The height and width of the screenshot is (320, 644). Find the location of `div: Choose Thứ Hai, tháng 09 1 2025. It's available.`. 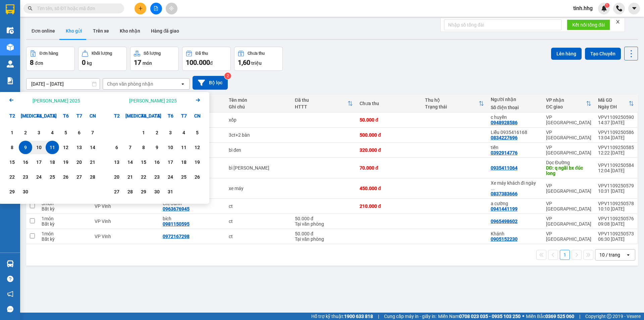

div: Choose Thứ Hai, tháng 09 1 2025. It's available. is located at coordinates (12, 133).